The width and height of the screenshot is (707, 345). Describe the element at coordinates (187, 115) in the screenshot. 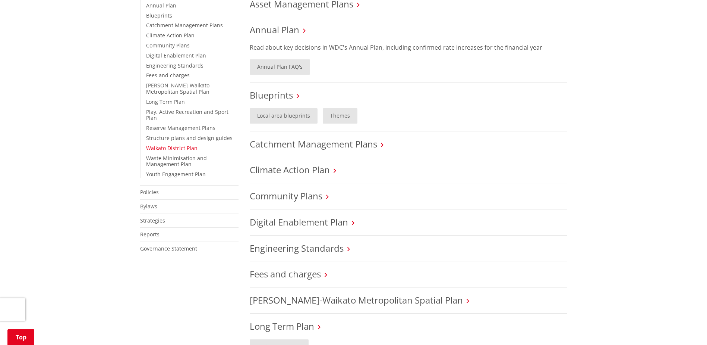

I see `a: Play, Active Recreation and Sport Plan` at that location.